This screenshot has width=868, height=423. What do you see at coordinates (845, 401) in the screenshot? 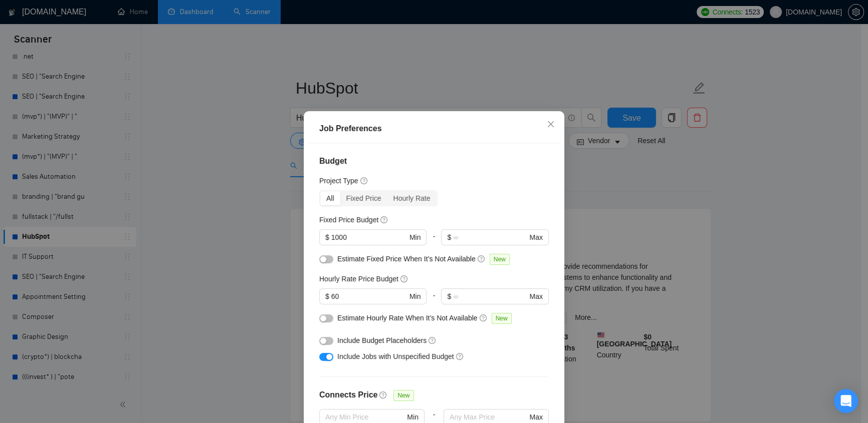
I see `div: Open Intercom Messenger` at bounding box center [845, 401].